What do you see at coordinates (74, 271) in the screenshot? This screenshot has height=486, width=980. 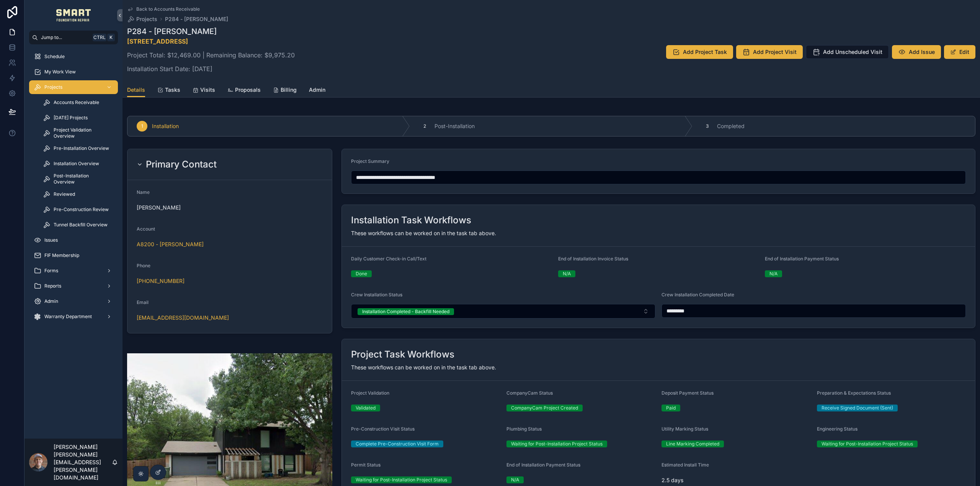 I see `a: Forms` at bounding box center [74, 271].